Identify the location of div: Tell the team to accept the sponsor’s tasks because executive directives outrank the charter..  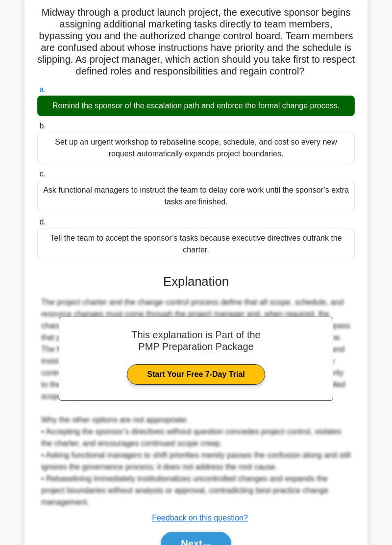
(196, 244).